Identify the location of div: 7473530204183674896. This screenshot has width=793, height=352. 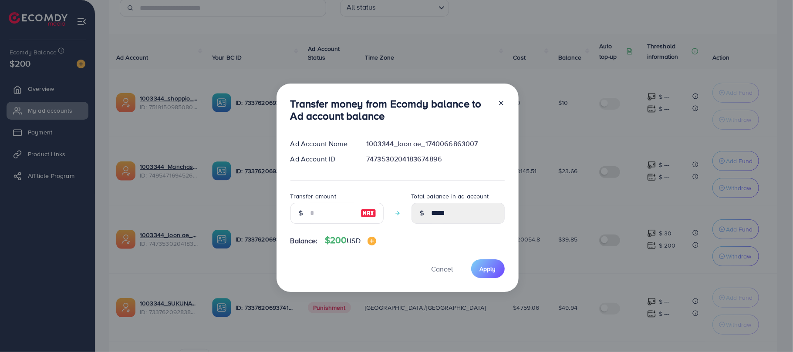
(435, 159).